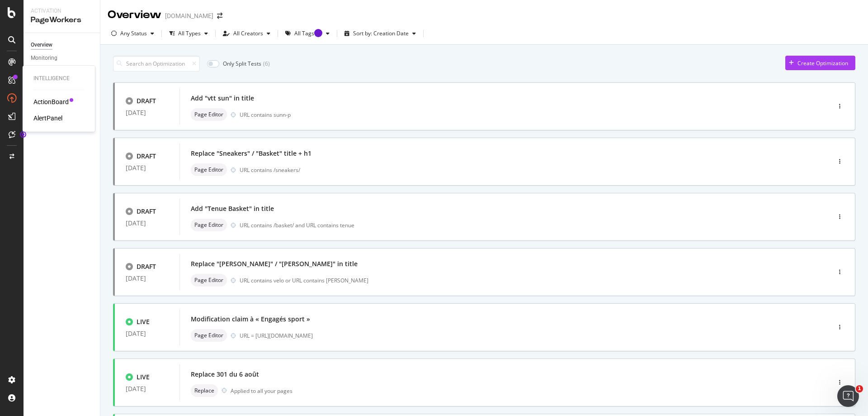 Image resolution: width=868 pixels, height=416 pixels. What do you see at coordinates (820, 63) in the screenshot?
I see `button: Create Optimization` at bounding box center [820, 63].